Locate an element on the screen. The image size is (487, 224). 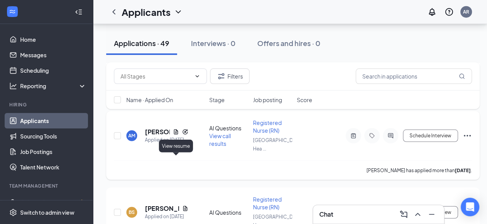
svg: MagnifyingGlass is located at coordinates (461, 76).